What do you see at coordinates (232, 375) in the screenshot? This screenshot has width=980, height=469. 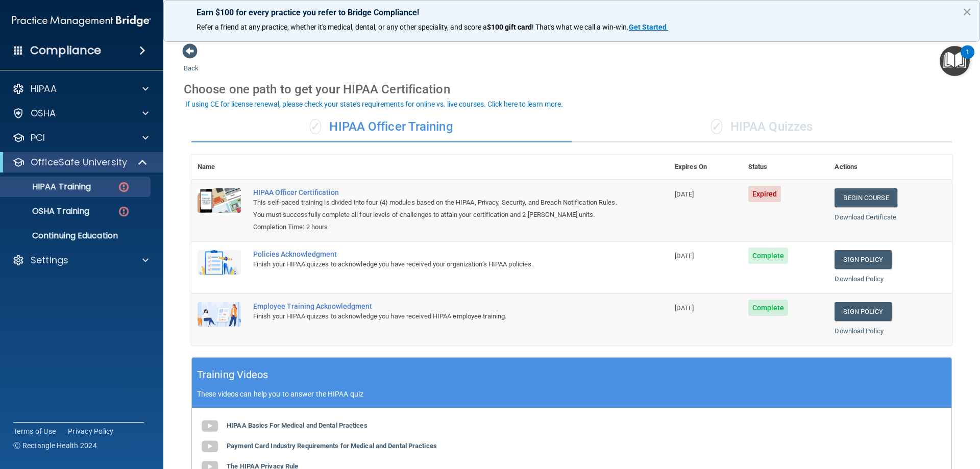 I see `h5: Training Videos` at bounding box center [232, 375].